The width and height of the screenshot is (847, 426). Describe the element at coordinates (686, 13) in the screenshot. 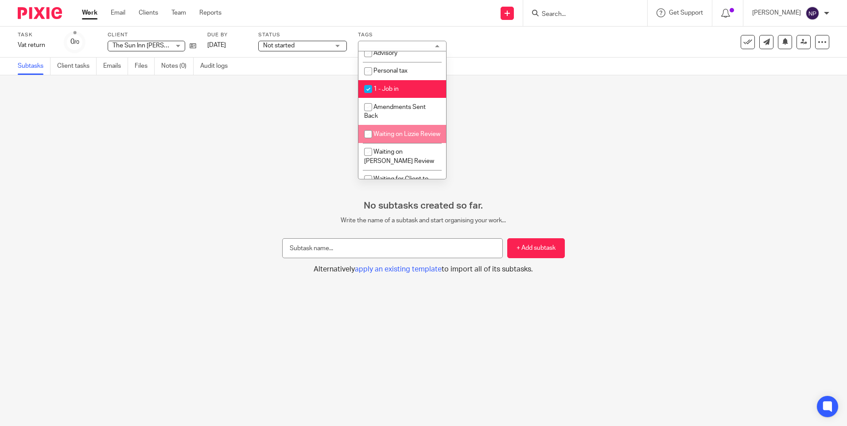

I see `span: Get Support` at that location.